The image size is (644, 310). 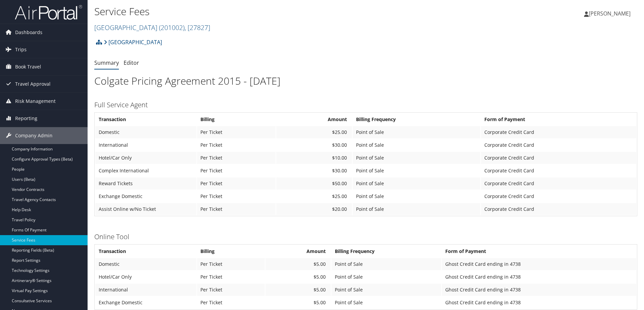 What do you see at coordinates (131, 63) in the screenshot?
I see `a: Editor` at bounding box center [131, 63].